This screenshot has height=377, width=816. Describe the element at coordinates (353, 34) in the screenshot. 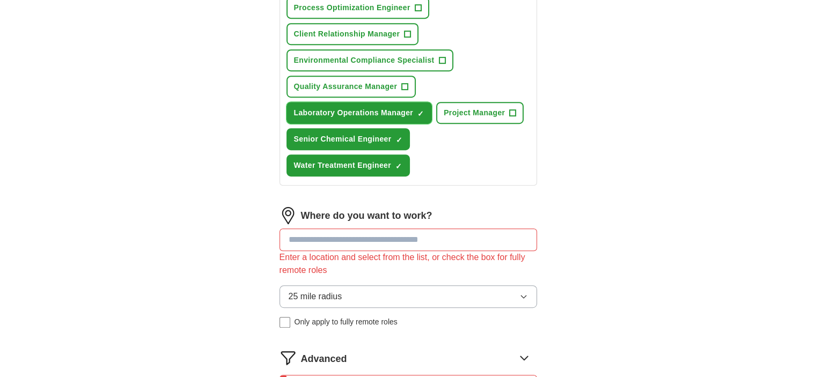

I see `button: Client Relationship Manager` at that location.